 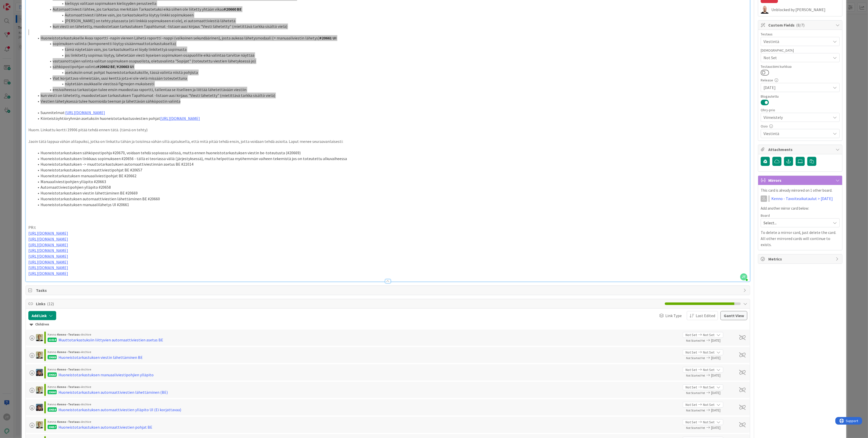 What do you see at coordinates (391, 199) in the screenshot?
I see `li: Huoneistotarkastuksen automaattiviestien lähettäminen BE #20660` at bounding box center [391, 199].